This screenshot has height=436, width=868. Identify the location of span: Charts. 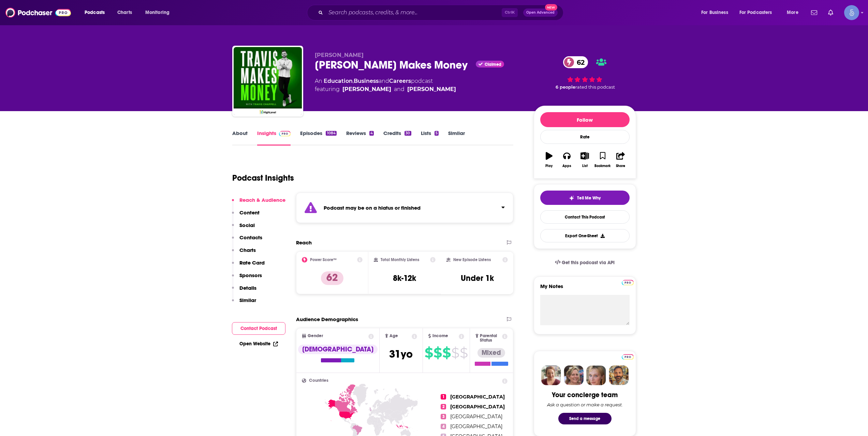
(125, 12).